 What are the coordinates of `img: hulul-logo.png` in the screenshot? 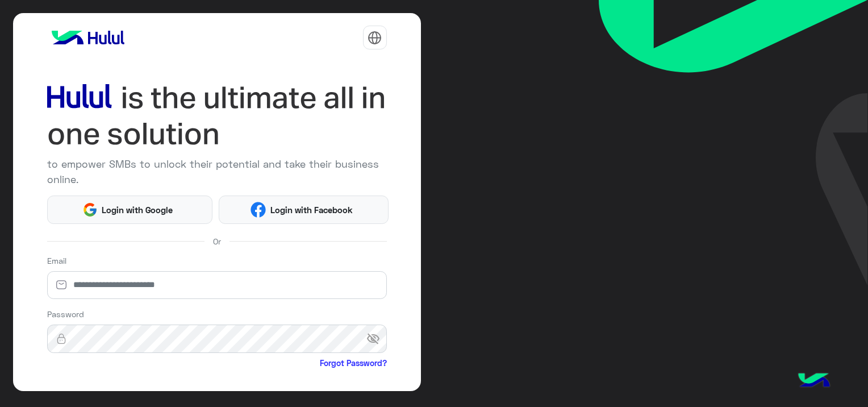 It's located at (814, 381).